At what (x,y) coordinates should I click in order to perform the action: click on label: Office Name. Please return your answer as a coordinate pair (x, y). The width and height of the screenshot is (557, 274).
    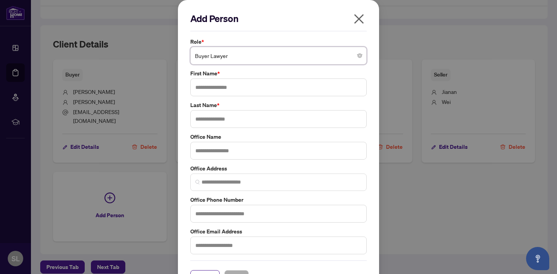
    Looking at the image, I should click on (279, 137).